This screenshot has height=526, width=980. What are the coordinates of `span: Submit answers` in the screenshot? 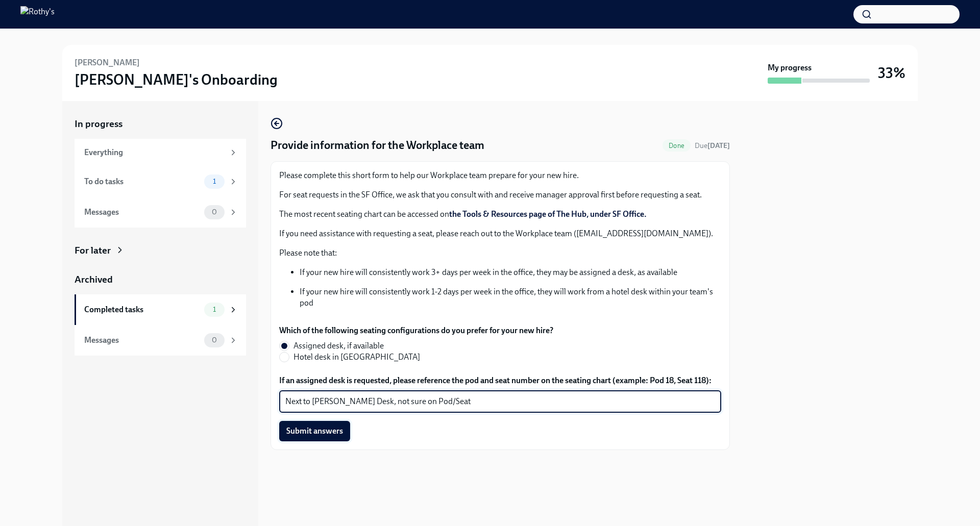 It's located at (315, 431).